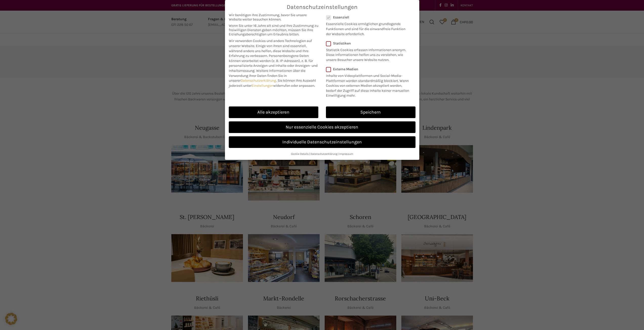 This screenshot has height=330, width=644. What do you see at coordinates (369, 85) in the screenshot?
I see `p: Inhalte von Videoplattformen und Social-Media-Plattformen werden standardmäßig blockiert. Wenn Co...` at bounding box center [369, 85].